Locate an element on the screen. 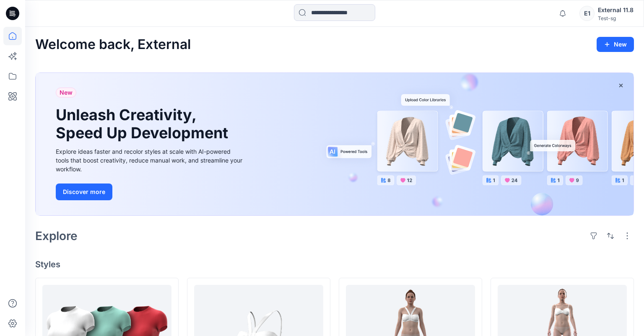 This screenshot has width=644, height=336. a: Discover more is located at coordinates (150, 191).